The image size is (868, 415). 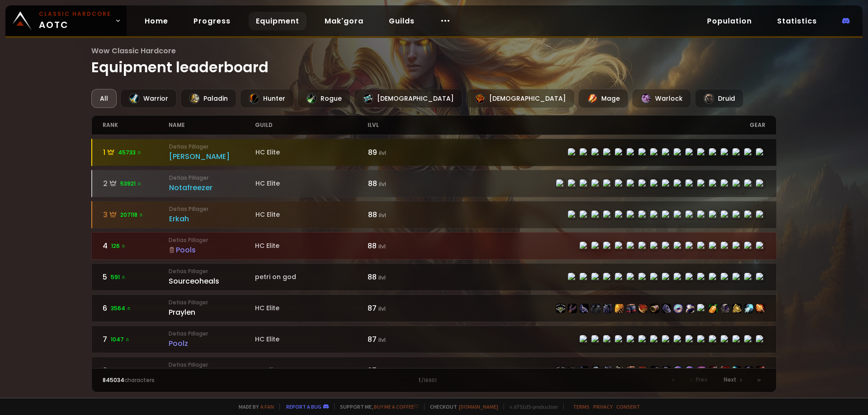 I want to click on div: Praylen, so click(x=211, y=312).